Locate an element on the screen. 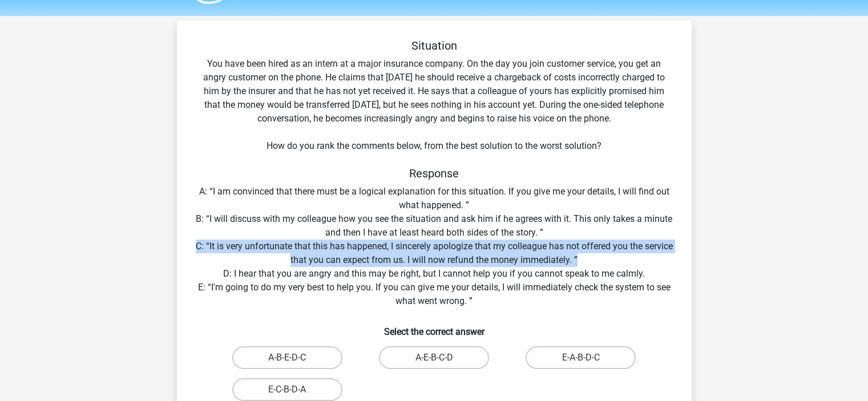 The image size is (868, 401). h5: Situation is located at coordinates (434, 46).